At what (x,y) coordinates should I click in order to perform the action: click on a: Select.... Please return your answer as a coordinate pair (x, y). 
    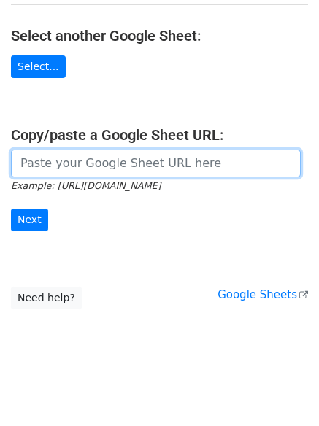
    Looking at the image, I should click on (38, 66).